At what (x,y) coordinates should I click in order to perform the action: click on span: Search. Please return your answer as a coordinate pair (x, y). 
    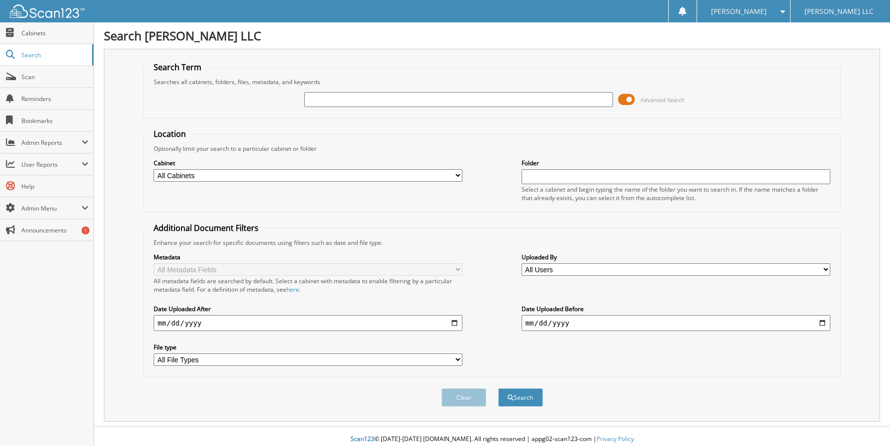
    Looking at the image, I should click on (54, 55).